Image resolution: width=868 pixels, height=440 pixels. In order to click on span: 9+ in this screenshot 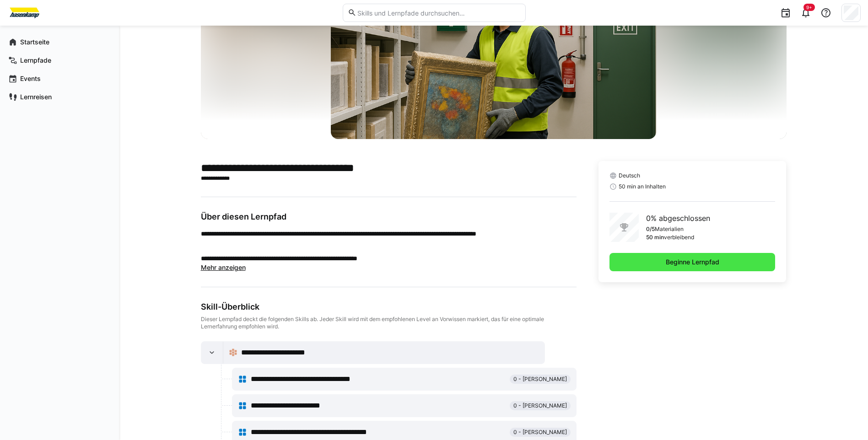, I will do `click(809, 7)`.